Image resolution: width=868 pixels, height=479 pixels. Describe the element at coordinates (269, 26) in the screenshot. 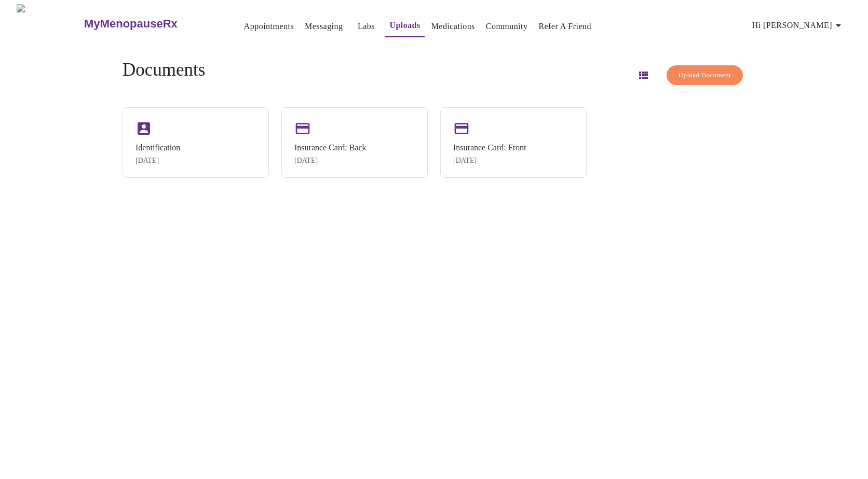

I see `a: Appointments` at that location.